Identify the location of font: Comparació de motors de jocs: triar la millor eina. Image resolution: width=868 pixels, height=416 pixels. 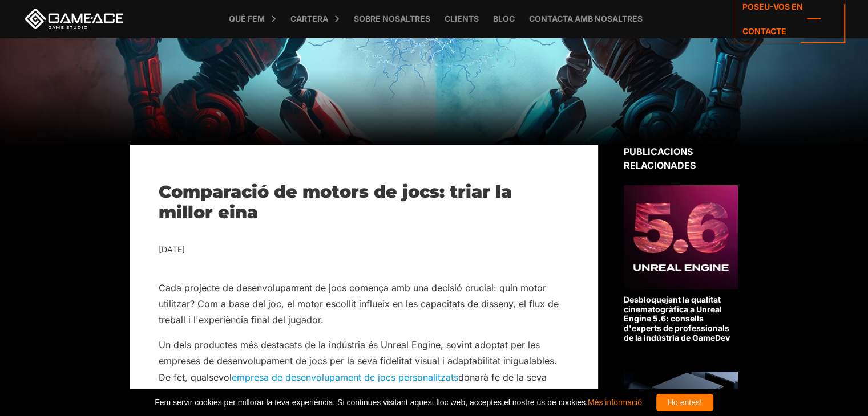
(335, 202).